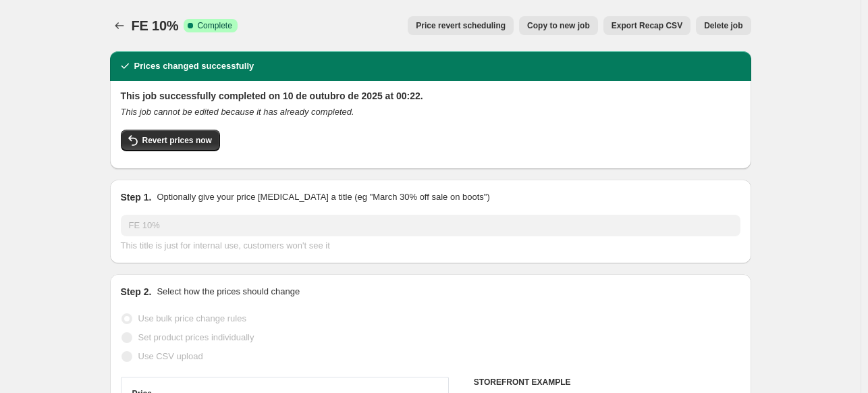 Image resolution: width=868 pixels, height=393 pixels. I want to click on p: Select how the prices should change, so click(228, 291).